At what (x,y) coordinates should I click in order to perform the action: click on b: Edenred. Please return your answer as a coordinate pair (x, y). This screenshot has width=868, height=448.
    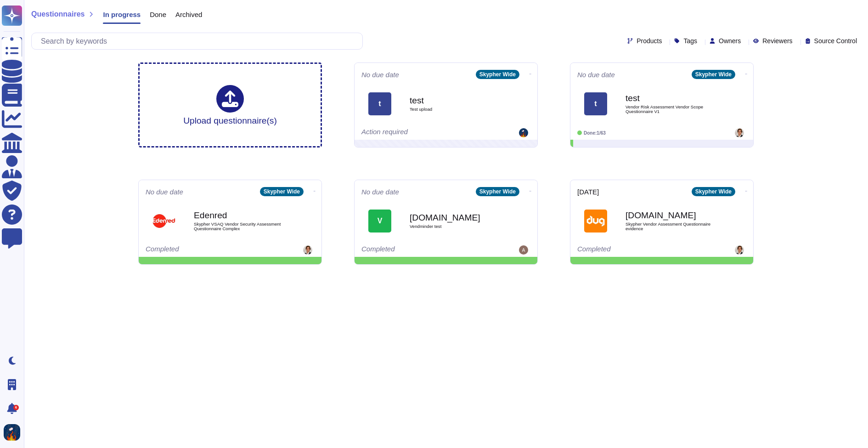
    Looking at the image, I should click on (240, 215).